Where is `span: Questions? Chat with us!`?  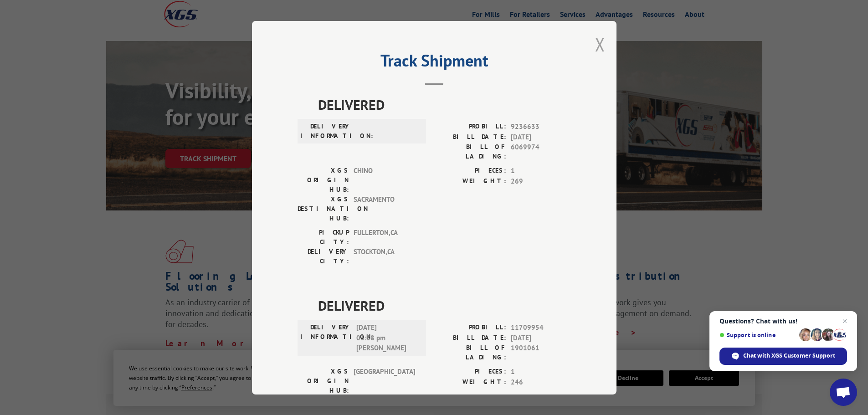 span: Questions? Chat with us! is located at coordinates (783, 322).